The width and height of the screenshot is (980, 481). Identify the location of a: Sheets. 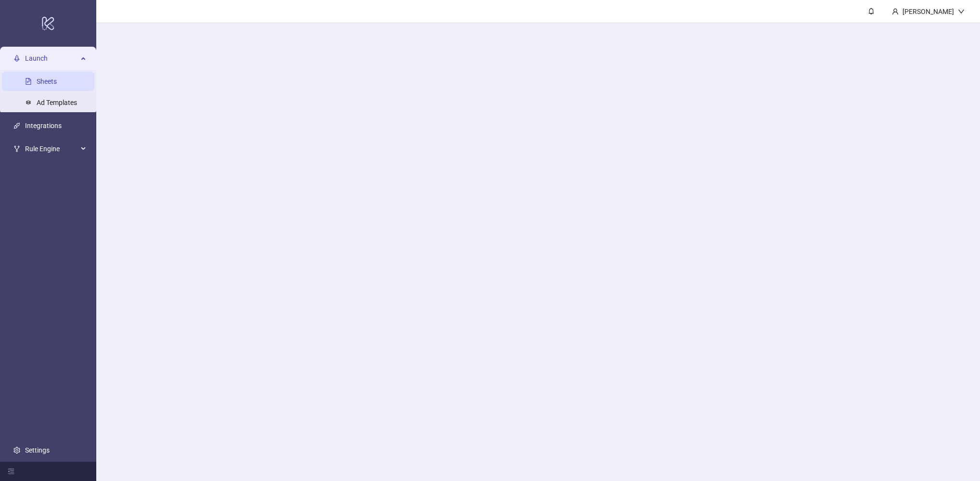
(46, 82).